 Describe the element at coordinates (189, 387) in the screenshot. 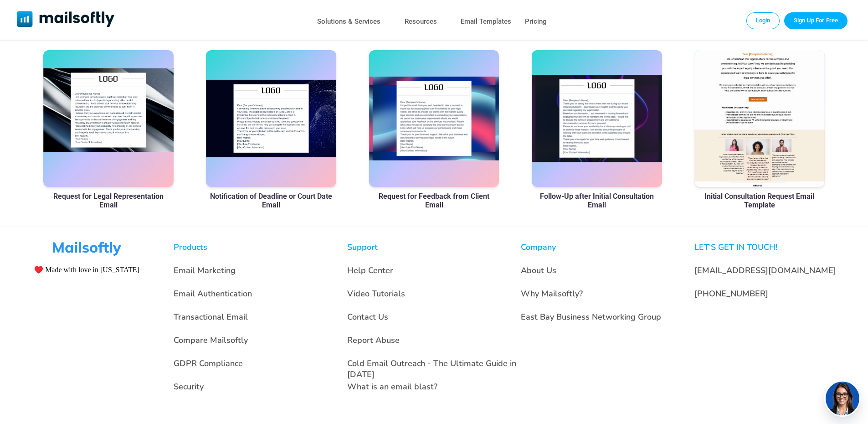

I see `a: Security` at that location.